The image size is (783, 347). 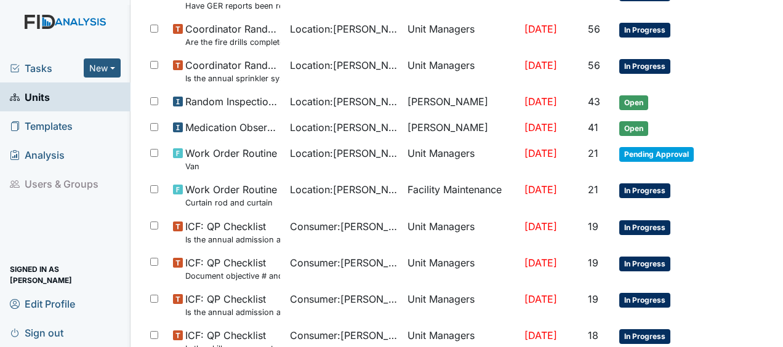 What do you see at coordinates (102, 68) in the screenshot?
I see `button: New` at bounding box center [102, 68].